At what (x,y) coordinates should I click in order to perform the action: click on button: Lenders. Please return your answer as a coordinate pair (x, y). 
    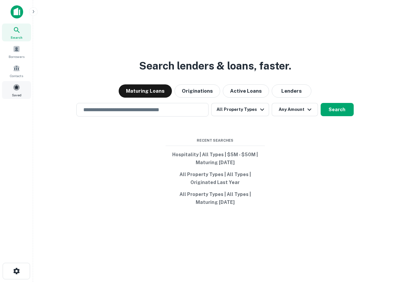
    Looking at the image, I should click on (292, 91).